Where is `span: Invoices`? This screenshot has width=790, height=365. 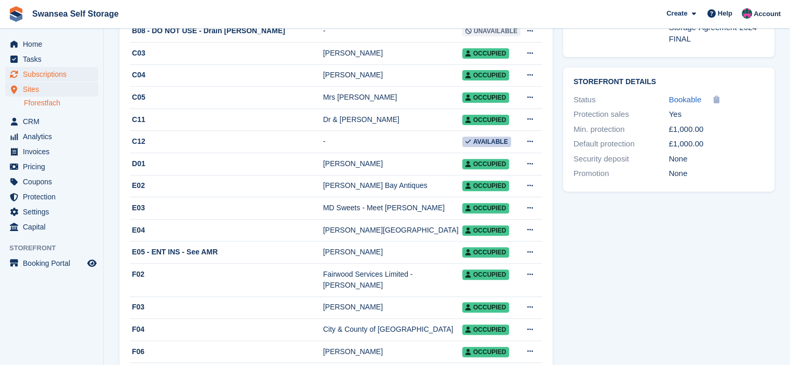
span: Invoices is located at coordinates (54, 152).